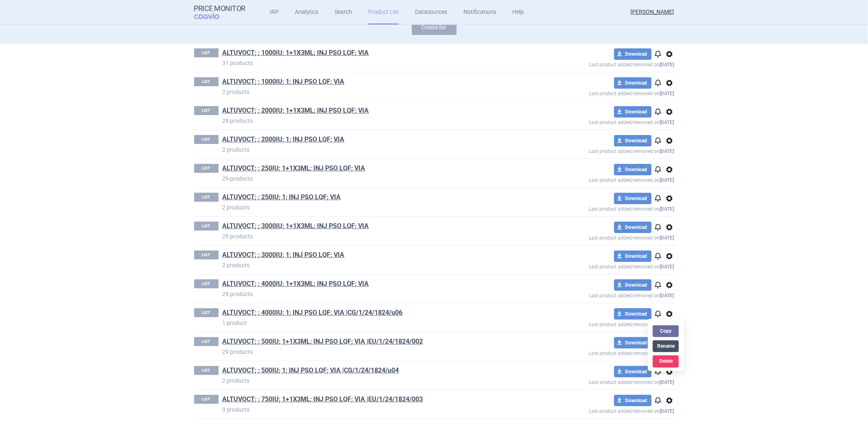 This screenshot has width=868, height=427. What do you see at coordinates (296, 53) in the screenshot?
I see `a: ALTUVOCT; ; 1000IU; 1+1X3ML; INJ PSO LQF; VIA` at bounding box center [296, 53].